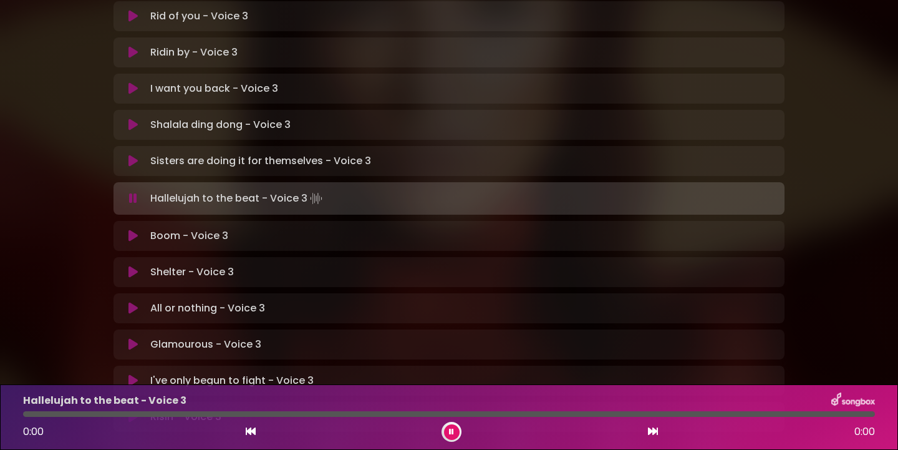 This screenshot has height=450, width=898. I want to click on p: Sisters are doing it for themselves - Voice 3, so click(261, 161).